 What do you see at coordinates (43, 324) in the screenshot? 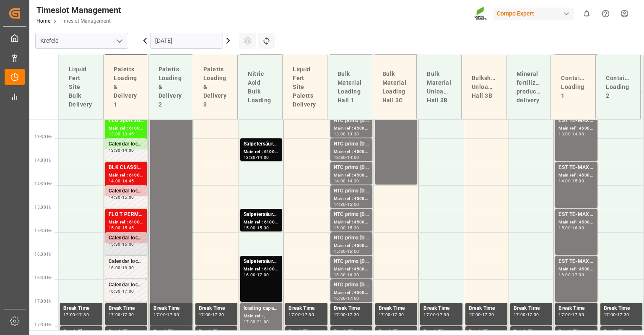
I see `span: 17:30 Hr` at bounding box center [43, 324].